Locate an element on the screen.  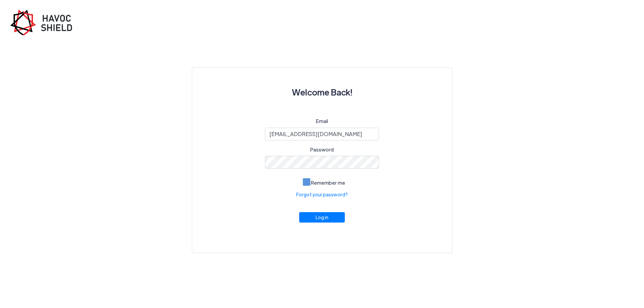
span: Remember me is located at coordinates (328, 182).